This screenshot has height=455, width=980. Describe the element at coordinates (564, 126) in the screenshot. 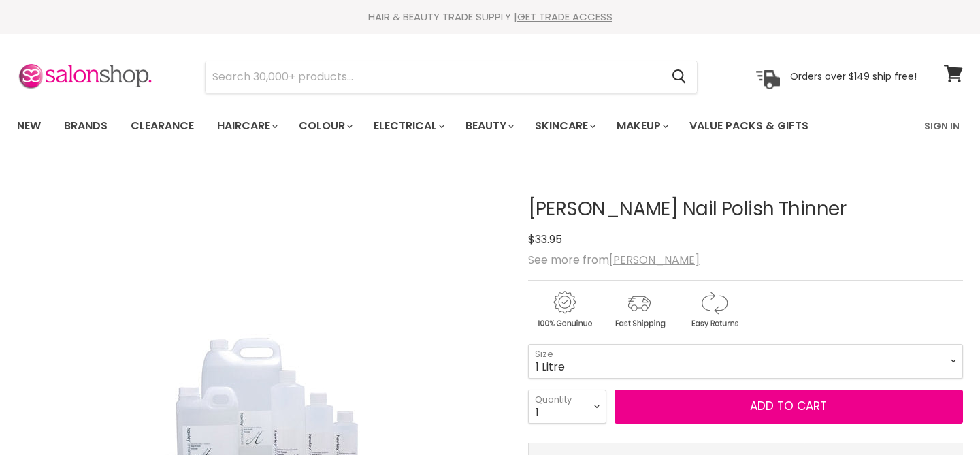

I see `a: Skincare` at that location.